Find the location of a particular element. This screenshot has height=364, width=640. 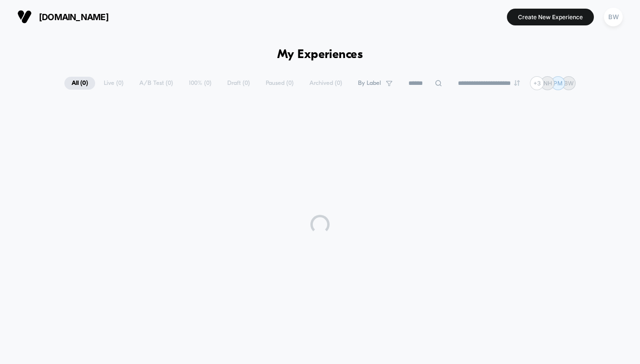

img: end is located at coordinates (517, 83).